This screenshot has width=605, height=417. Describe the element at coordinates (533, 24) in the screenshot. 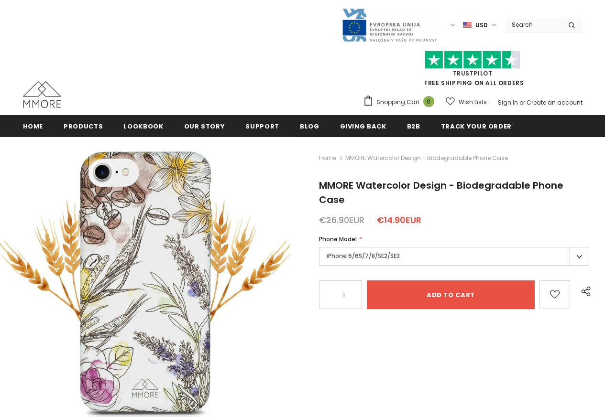

I see `input: Search Site` at that location.